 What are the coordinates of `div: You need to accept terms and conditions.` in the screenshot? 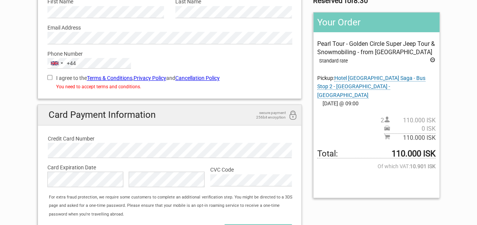 It's located at (169, 87).